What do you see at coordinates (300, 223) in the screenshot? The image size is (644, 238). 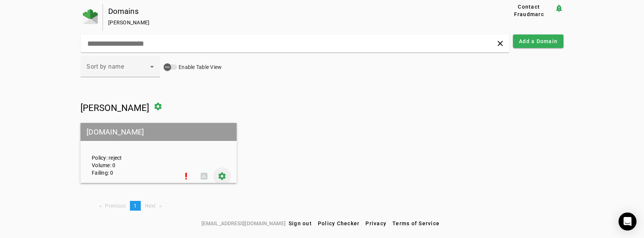 I see `span: Sign out` at bounding box center [300, 223].